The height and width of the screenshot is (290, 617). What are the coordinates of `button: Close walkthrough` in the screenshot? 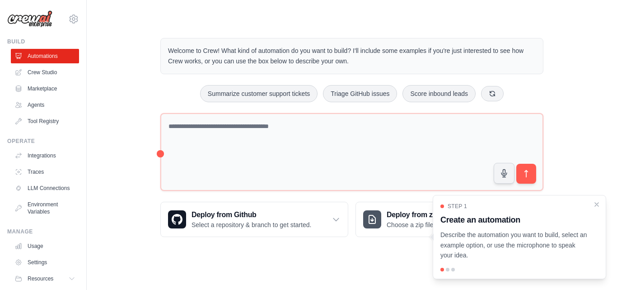 It's located at (597, 204).